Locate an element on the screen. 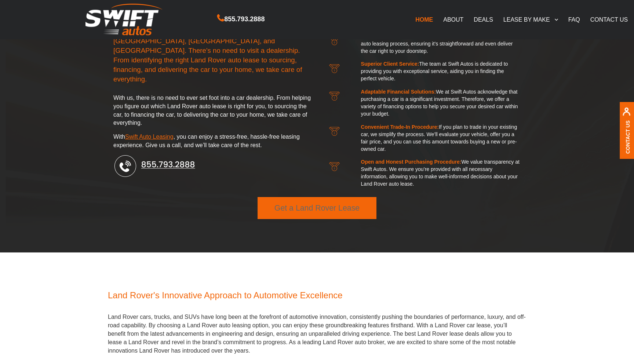 The image size is (634, 364). span: Adaptable Financial Solutions: is located at coordinates (399, 91).